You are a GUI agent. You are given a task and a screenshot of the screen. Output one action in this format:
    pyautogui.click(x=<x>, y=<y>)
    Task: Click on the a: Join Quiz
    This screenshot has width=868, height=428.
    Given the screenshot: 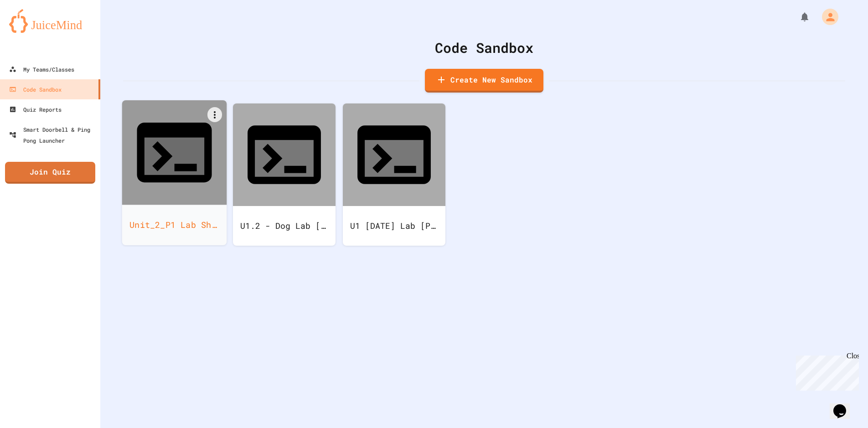 What is the action you would take?
    pyautogui.click(x=50, y=173)
    